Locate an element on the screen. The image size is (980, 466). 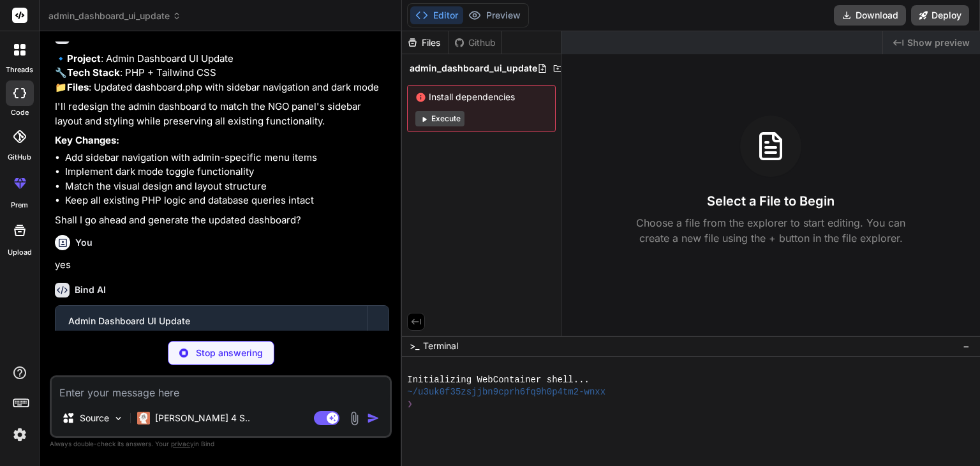
img: attachment is located at coordinates (354, 419).